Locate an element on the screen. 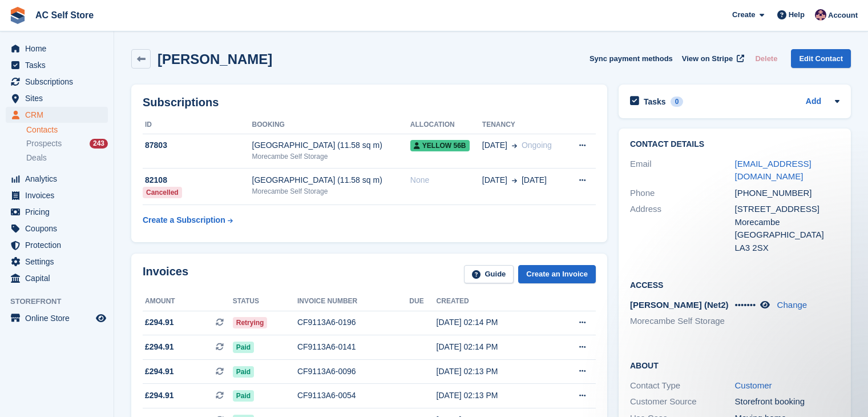 The image size is (868, 417). span: Create is located at coordinates (744, 15).